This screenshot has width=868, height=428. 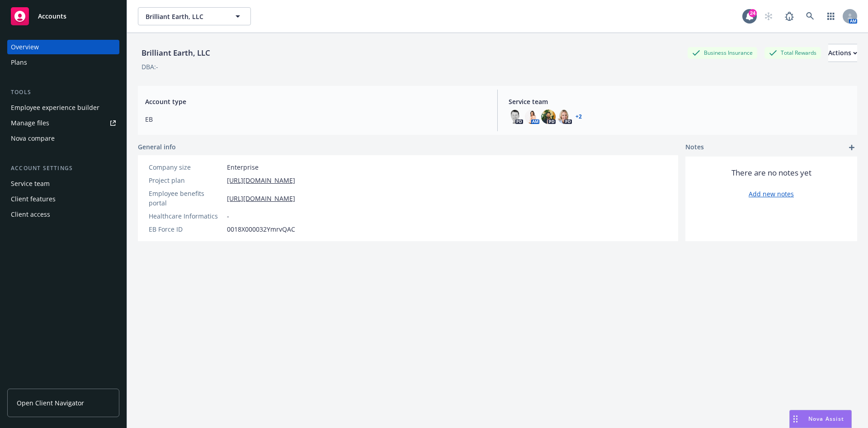 I want to click on div: 24, so click(x=753, y=13).